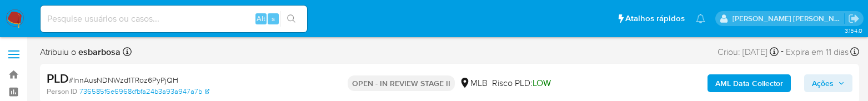 The width and height of the screenshot is (868, 101). Describe the element at coordinates (58, 78) in the screenshot. I see `b: PLD` at that location.